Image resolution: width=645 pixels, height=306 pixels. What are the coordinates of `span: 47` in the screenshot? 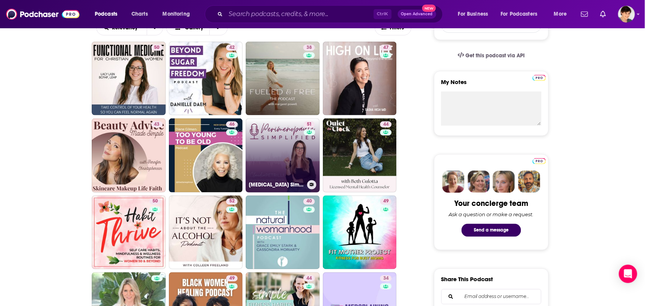 It's located at (386, 48).